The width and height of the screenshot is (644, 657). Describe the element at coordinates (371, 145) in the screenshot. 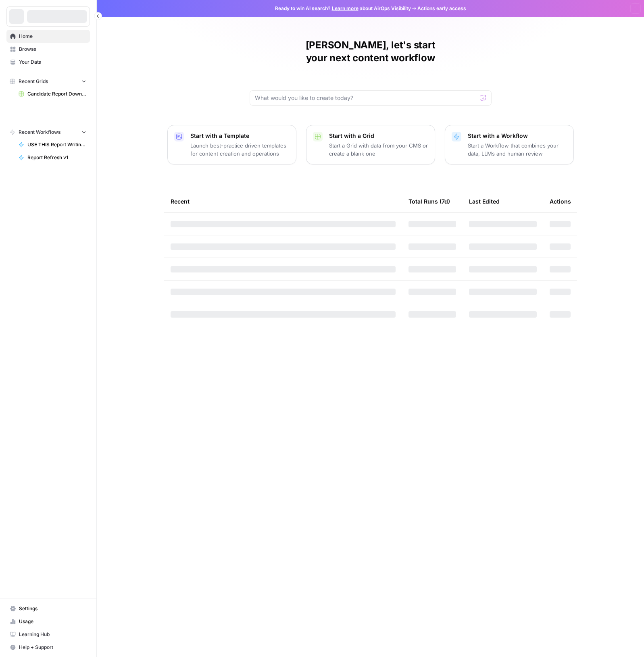

I see `button: Start with a GridStart a Grid with data from your CMS or create a blank one` at that location.